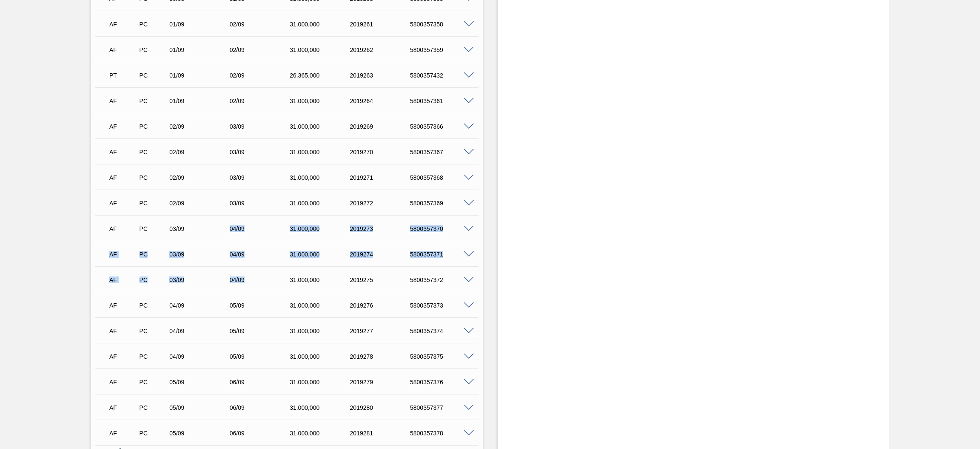  I want to click on div: 5800357374, so click(442, 331).